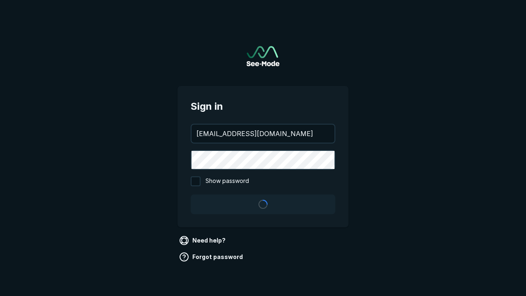 This screenshot has width=526, height=296. I want to click on a: Need help?, so click(203, 240).